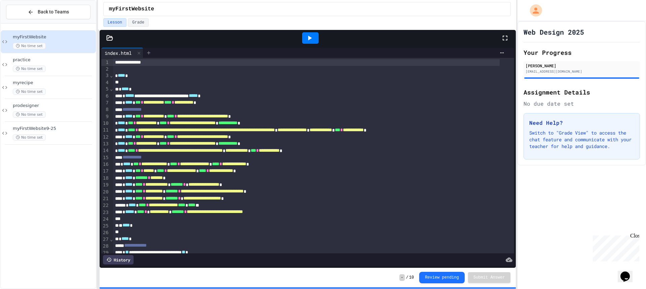  Describe the element at coordinates (105, 130) in the screenshot. I see `div: 11` at that location.